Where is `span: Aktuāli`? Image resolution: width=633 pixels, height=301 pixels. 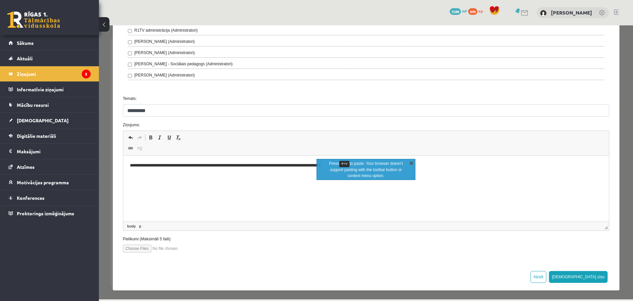
span: Aktuāli is located at coordinates (25, 58).